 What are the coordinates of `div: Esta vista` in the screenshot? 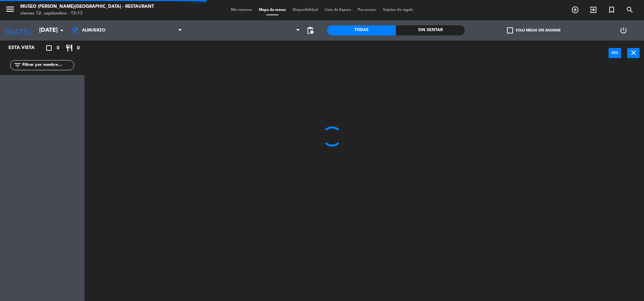 It's located at (26, 48).